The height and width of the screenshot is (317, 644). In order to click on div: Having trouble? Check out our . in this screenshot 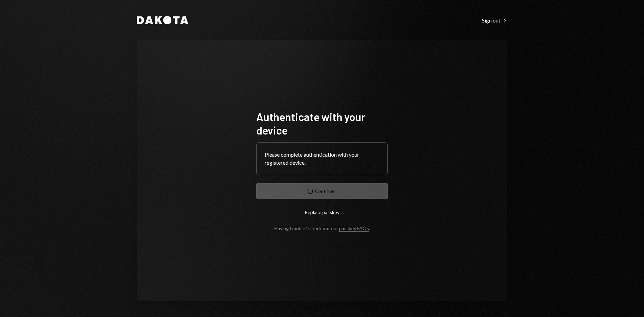, I will do `click(322, 228)`.